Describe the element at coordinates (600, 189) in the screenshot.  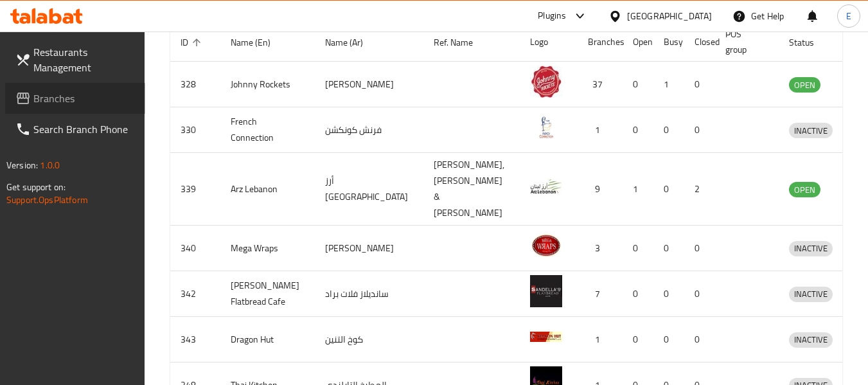
I see `td: 9` at that location.